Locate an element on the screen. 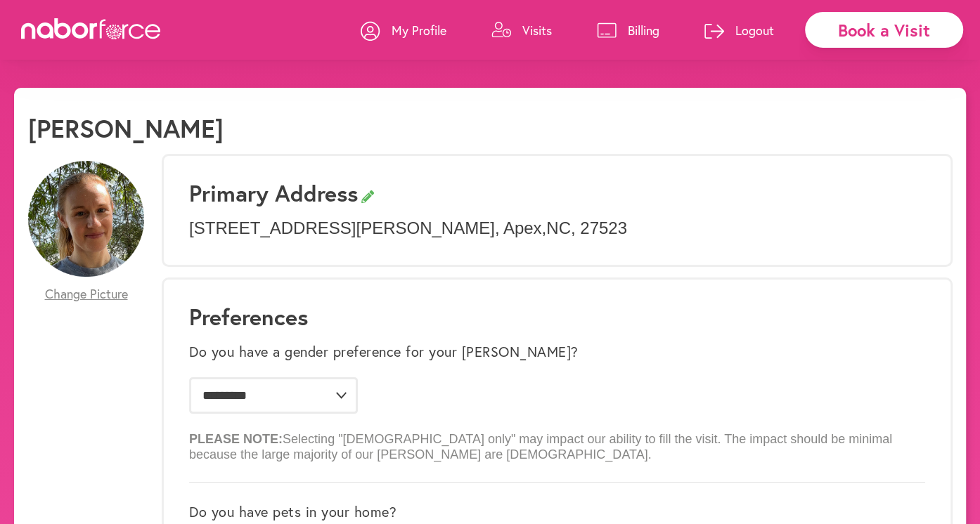 This screenshot has width=980, height=524. a: My Profile is located at coordinates (404, 30).